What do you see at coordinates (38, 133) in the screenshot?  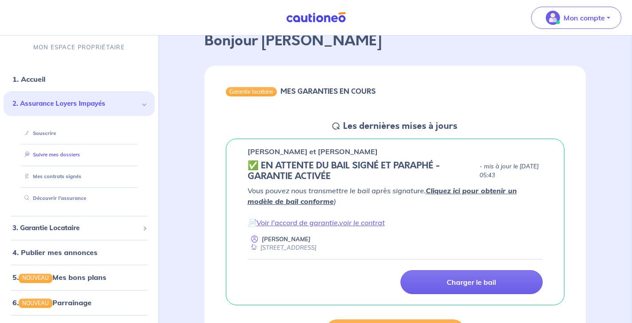 I see `a: Souscrire` at bounding box center [38, 133].